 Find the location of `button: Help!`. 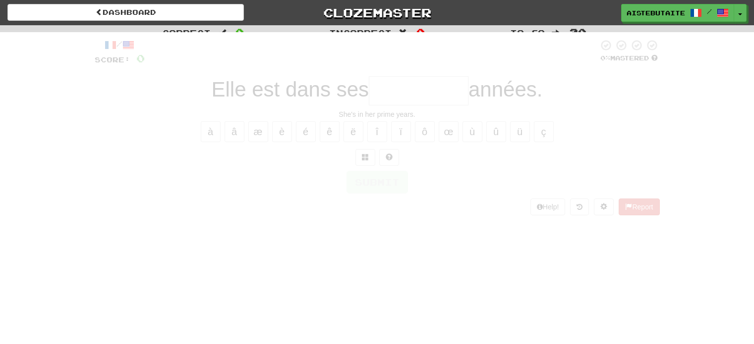

button: Help! is located at coordinates (548, 207).